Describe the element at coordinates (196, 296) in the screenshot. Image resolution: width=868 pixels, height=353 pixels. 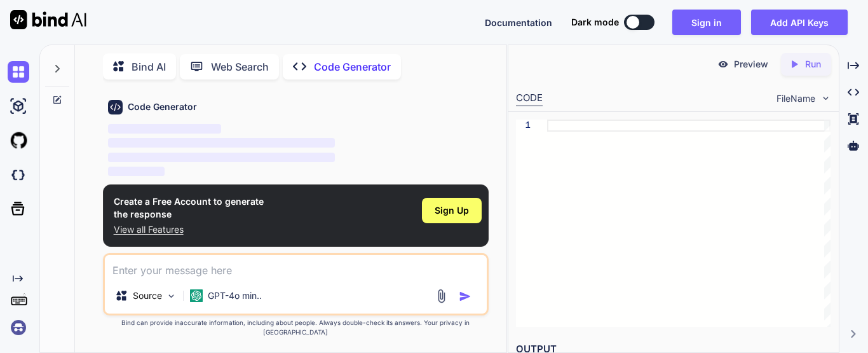
I see `img: GPT-4o mini` at that location.